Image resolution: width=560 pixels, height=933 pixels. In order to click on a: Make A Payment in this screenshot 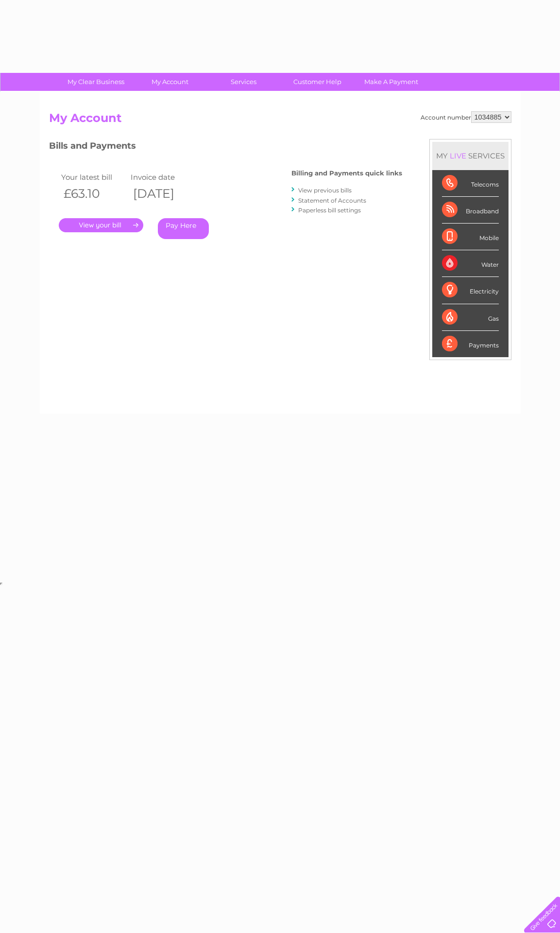, I will do `click(391, 81)`.